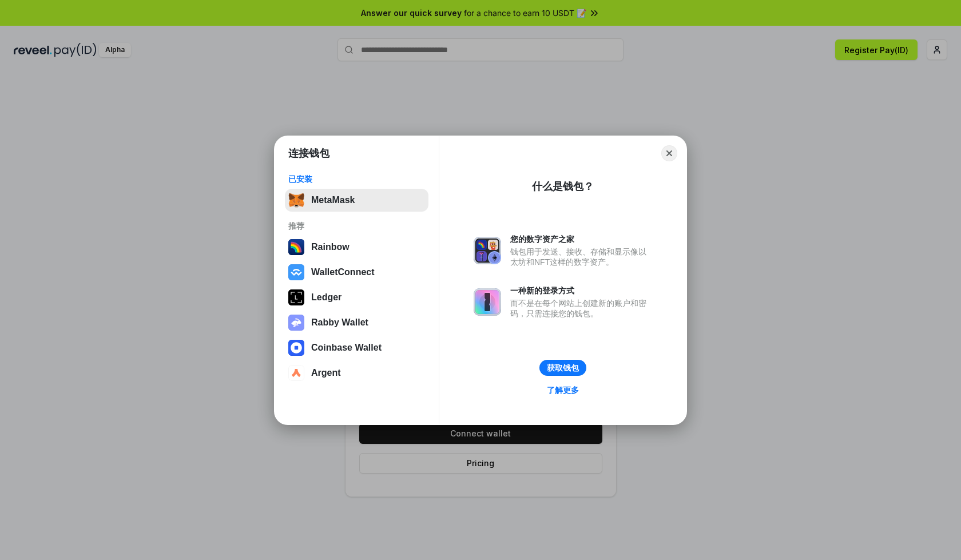 The height and width of the screenshot is (560, 961). What do you see at coordinates (356, 179) in the screenshot?
I see `div: 已安装` at bounding box center [356, 179].